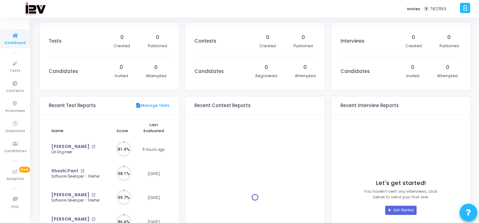 The width and height of the screenshot is (479, 223). Describe the element at coordinates (154, 128) in the screenshot. I see `th: Last Evaluated` at that location.